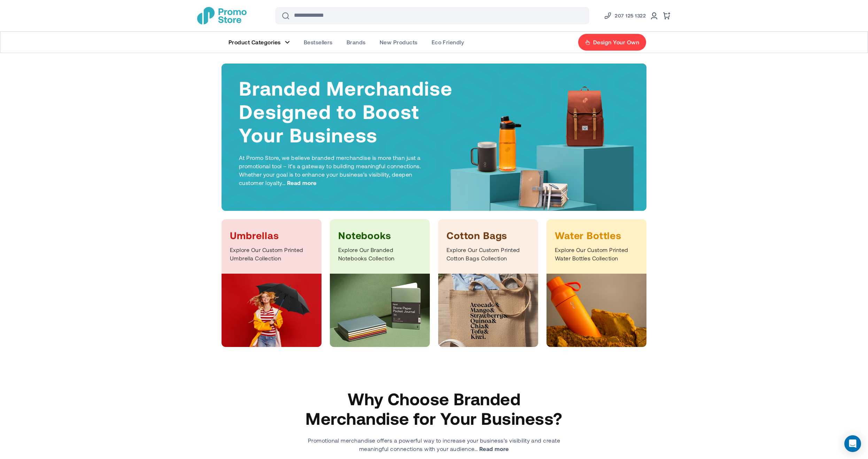 Image resolution: width=868 pixels, height=459 pixels. What do you see at coordinates (624, 16) in the screenshot?
I see `a: Phone` at bounding box center [624, 16].